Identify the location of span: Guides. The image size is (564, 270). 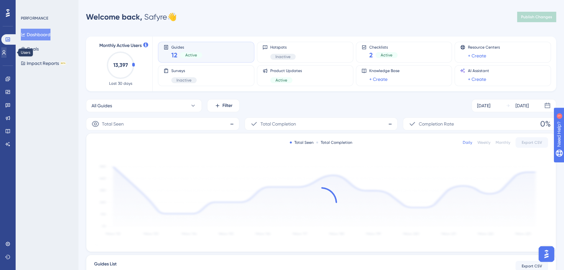
(187, 47).